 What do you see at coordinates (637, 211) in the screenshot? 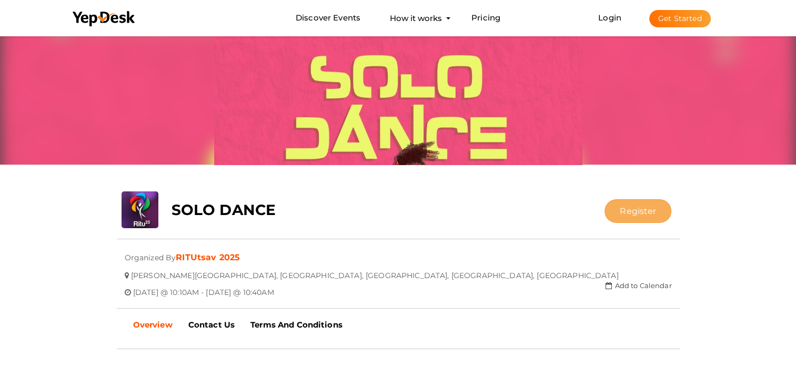
I see `button: Register` at bounding box center [637, 211].